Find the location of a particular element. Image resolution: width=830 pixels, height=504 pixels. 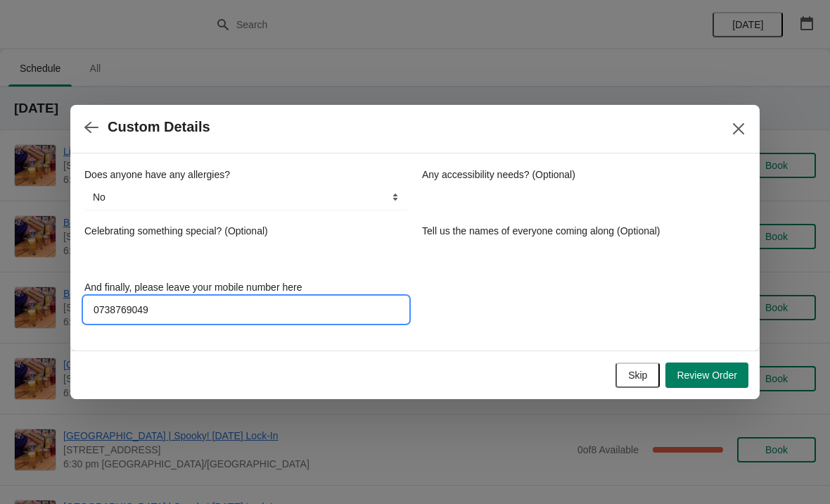

button: Skip is located at coordinates (637, 375).